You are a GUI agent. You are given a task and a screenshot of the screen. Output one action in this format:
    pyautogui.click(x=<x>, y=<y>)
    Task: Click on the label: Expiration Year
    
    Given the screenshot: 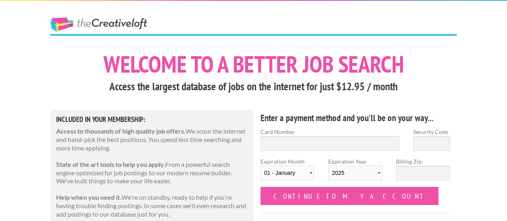 What is the action you would take?
    pyautogui.click(x=355, y=172)
    